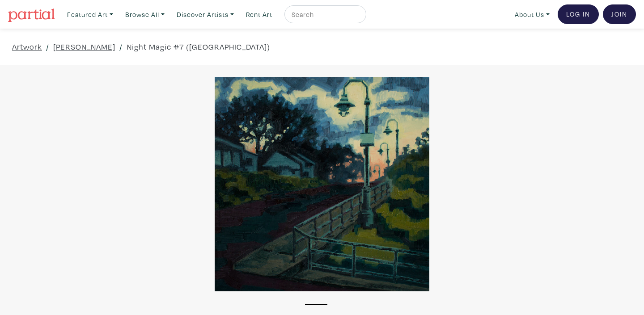 This screenshot has width=644, height=315. What do you see at coordinates (578, 14) in the screenshot?
I see `a: Log In` at bounding box center [578, 14].